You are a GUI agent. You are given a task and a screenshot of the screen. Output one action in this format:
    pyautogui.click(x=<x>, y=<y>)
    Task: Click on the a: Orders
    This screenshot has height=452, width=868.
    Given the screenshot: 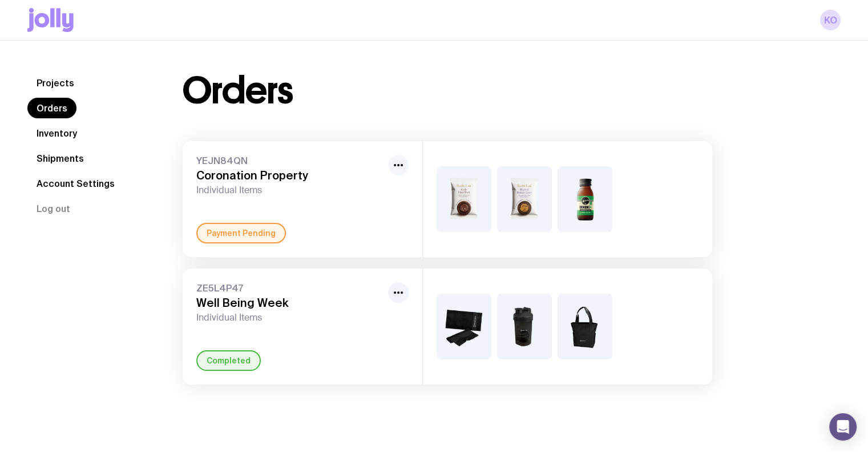 What is the action you would take?
    pyautogui.click(x=52, y=108)
    